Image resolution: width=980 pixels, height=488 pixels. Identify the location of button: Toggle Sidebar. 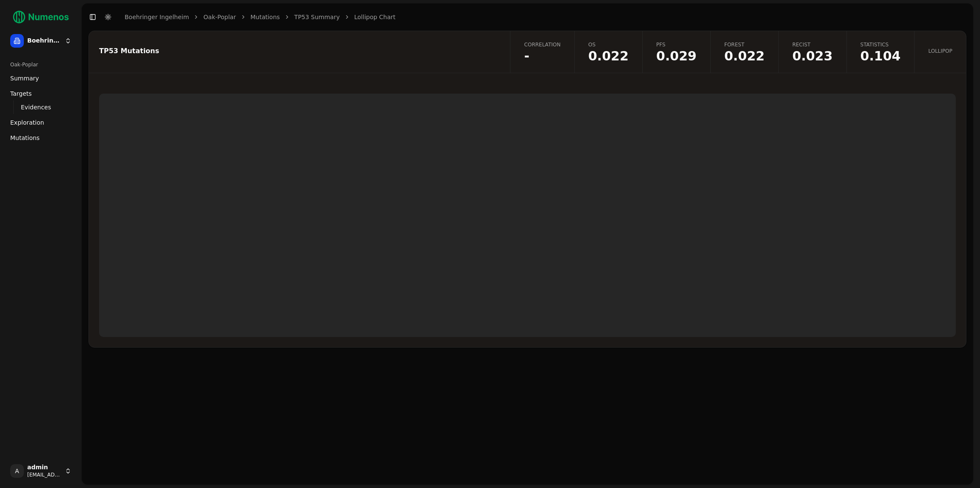
(93, 17).